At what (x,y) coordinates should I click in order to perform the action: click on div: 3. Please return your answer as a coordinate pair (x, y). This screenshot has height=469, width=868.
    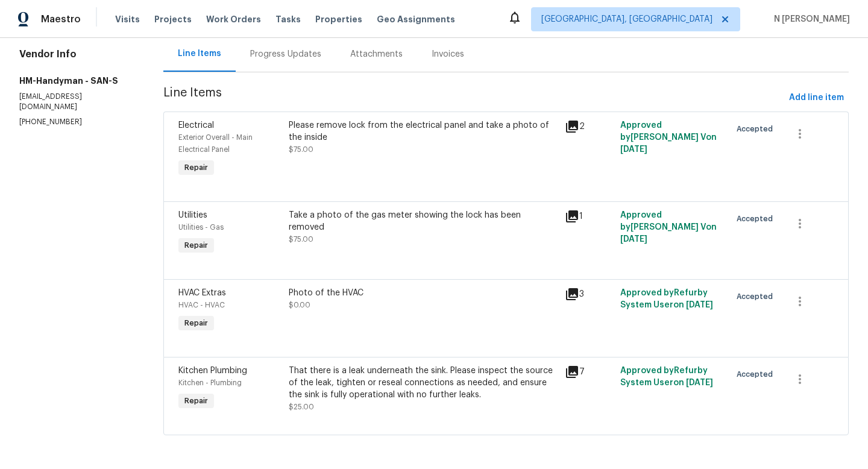
    Looking at the image, I should click on (589, 294).